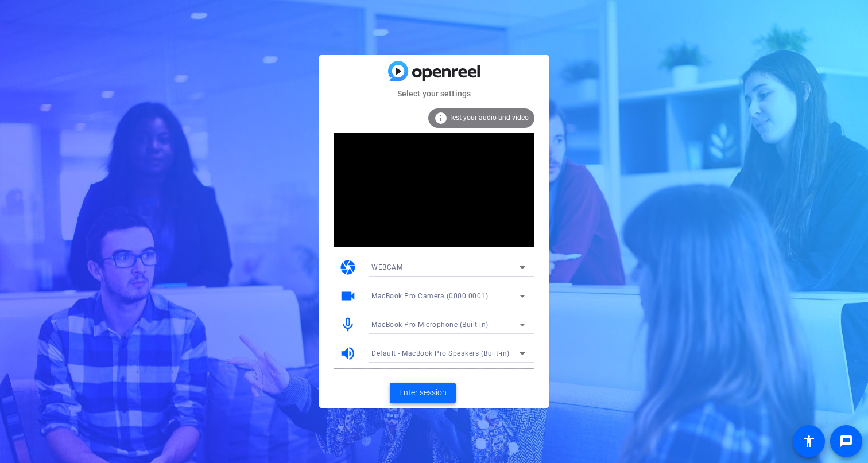 Image resolution: width=868 pixels, height=463 pixels. Describe the element at coordinates (387, 267) in the screenshot. I see `span: WEBCAM` at that location.